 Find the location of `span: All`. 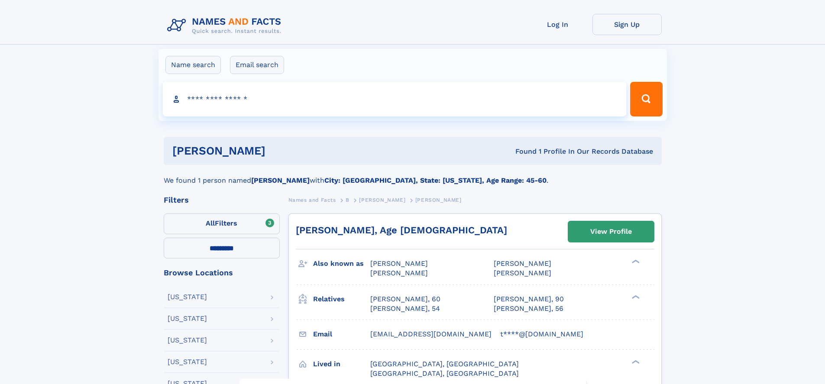

span: All is located at coordinates (210, 223).